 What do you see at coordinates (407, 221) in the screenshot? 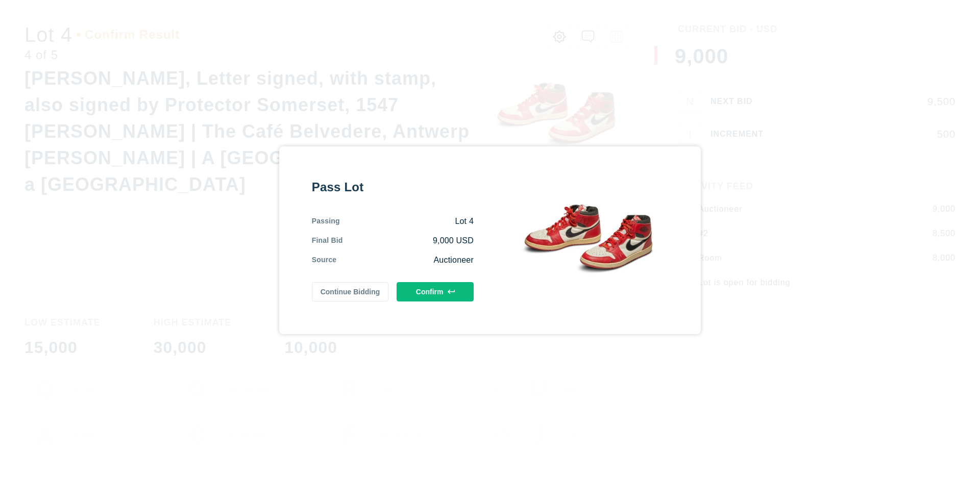
I see `div: Lot 4` at bounding box center [407, 221].